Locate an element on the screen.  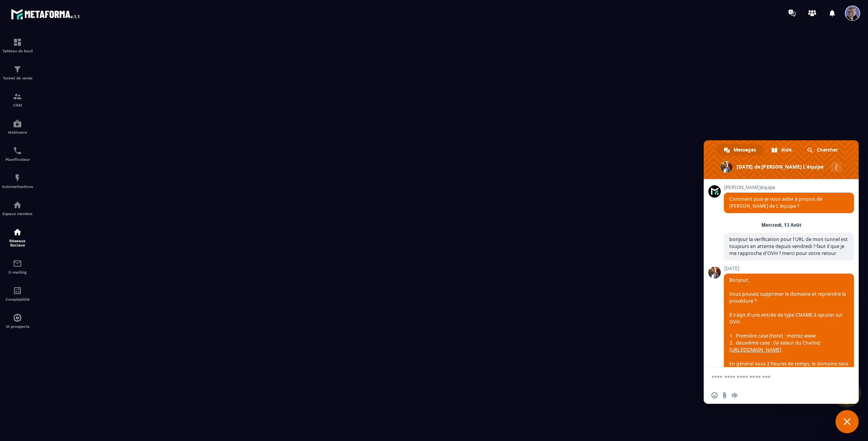
p: Réseaux Sociaux is located at coordinates (17, 243).